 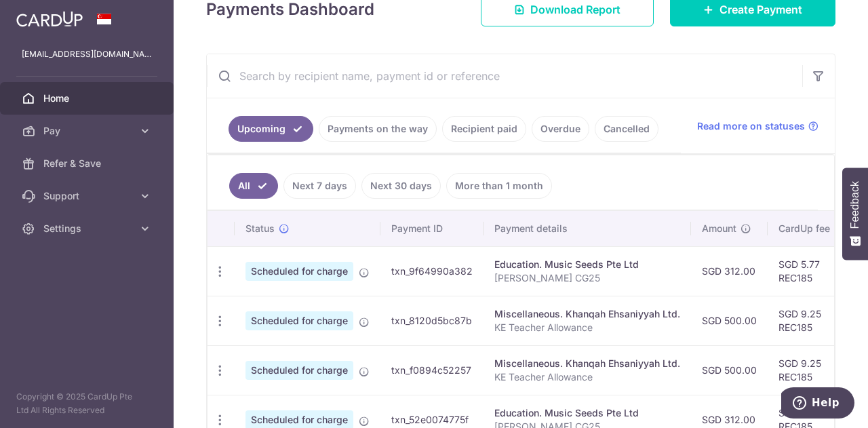 I want to click on a: All, so click(x=253, y=186).